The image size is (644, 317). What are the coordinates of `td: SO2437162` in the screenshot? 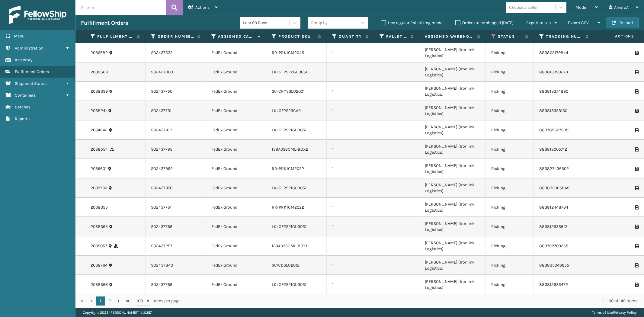 It's located at (176, 130).